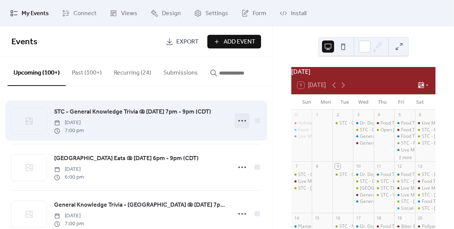 The width and height of the screenshot is (454, 229). I want to click on span: Events, so click(24, 42).